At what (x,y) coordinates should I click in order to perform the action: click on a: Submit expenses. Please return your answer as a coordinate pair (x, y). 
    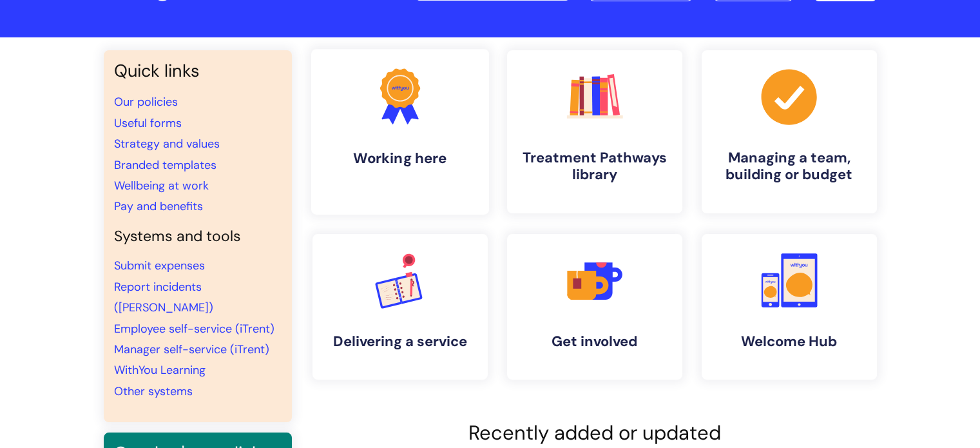
    Looking at the image, I should click on (159, 265).